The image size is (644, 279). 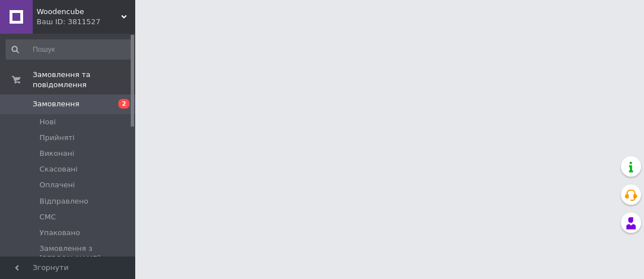 I want to click on input: Пошук, so click(x=69, y=49).